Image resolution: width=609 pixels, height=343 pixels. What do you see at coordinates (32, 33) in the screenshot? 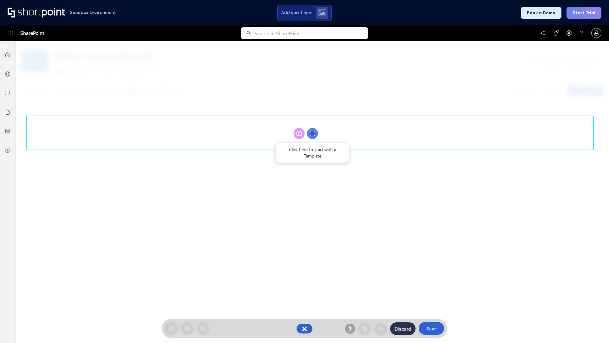
I see `span: SharePoint` at bounding box center [32, 33].